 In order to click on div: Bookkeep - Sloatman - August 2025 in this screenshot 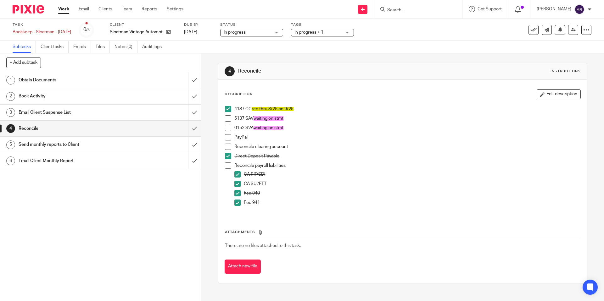, I will do `click(42, 32)`.